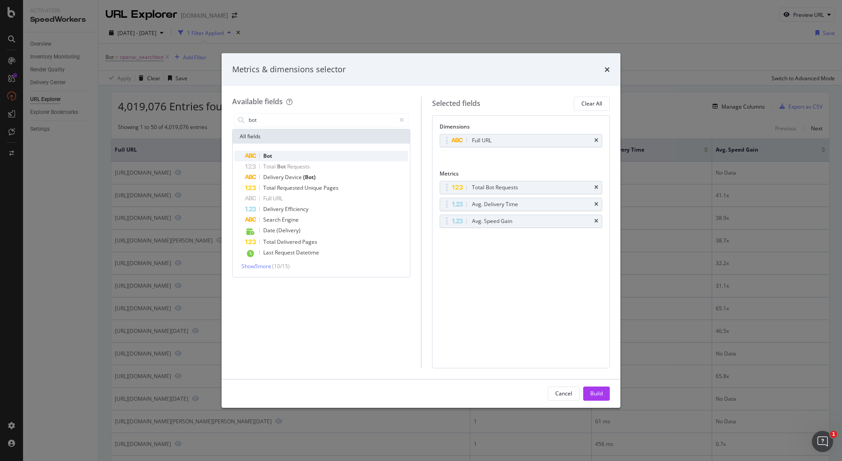  I want to click on div: Full URLtimes, so click(521, 140).